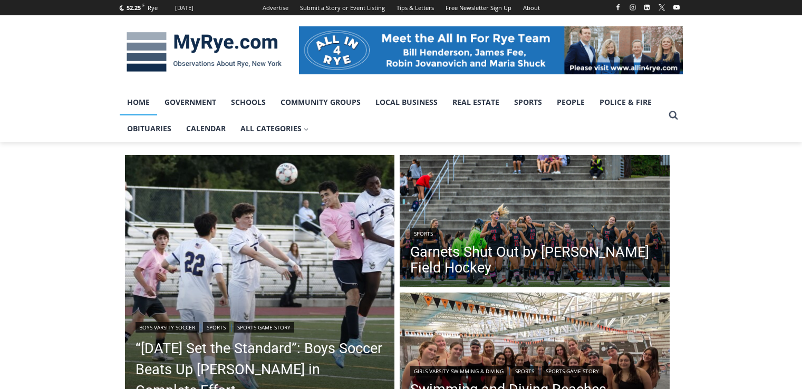  I want to click on a: YouTube, so click(676, 7).